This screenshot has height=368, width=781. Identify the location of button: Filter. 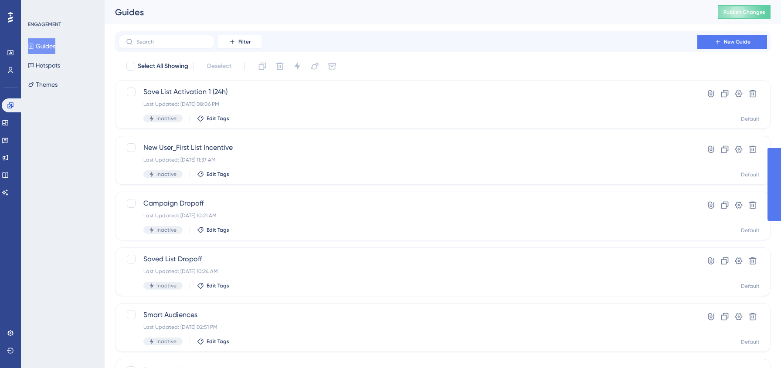
(240, 42).